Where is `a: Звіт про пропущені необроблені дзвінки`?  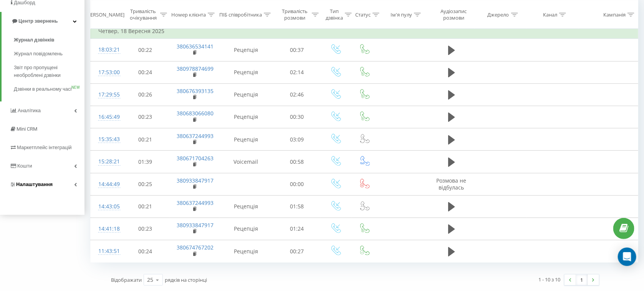 a: Звіт про пропущені необроблені дзвінки is located at coordinates (49, 71).